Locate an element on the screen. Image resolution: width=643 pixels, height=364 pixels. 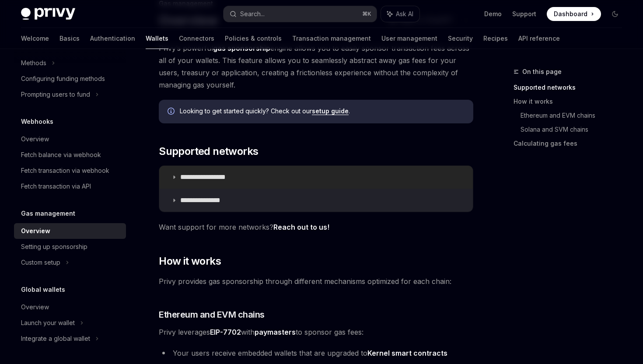
span: Ask AI is located at coordinates (405, 14).